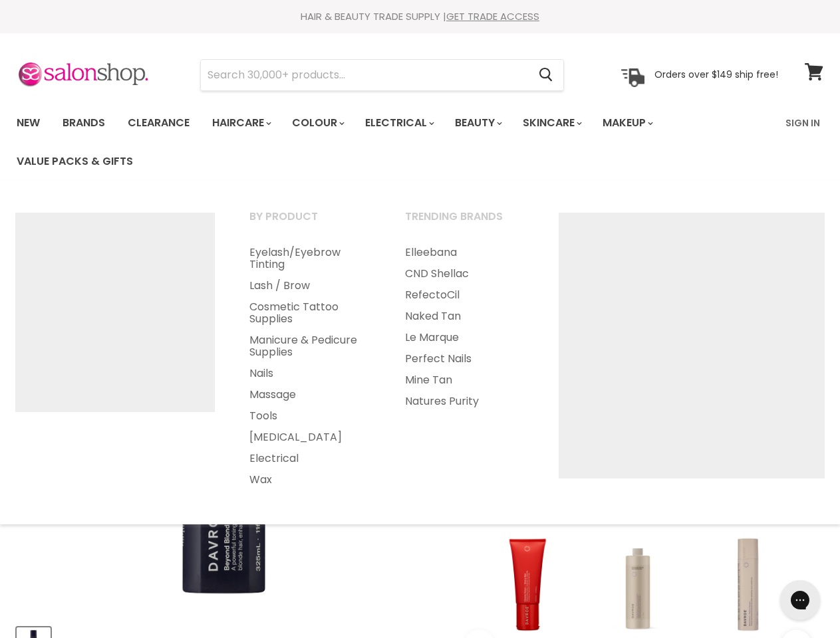 The width and height of the screenshot is (840, 638). Describe the element at coordinates (465, 252) in the screenshot. I see `a: Elleebana` at that location.